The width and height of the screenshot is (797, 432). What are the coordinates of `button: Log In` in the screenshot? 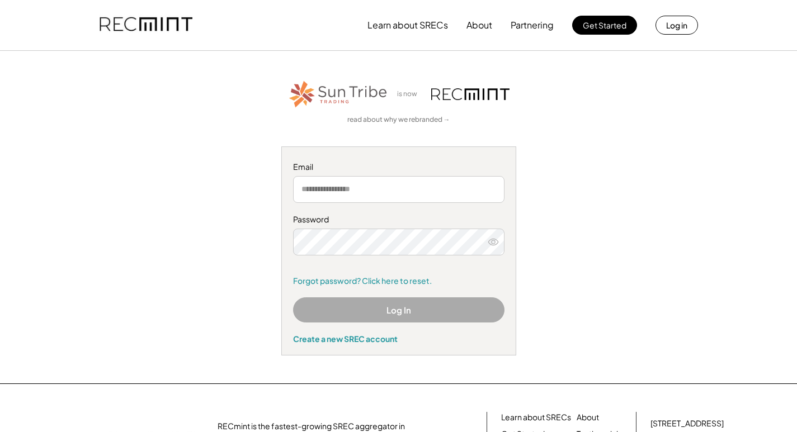 It's located at (399, 310).